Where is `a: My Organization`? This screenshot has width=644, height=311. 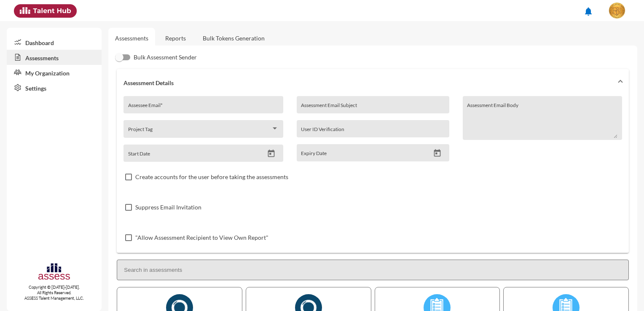 a: My Organization is located at coordinates (54, 73).